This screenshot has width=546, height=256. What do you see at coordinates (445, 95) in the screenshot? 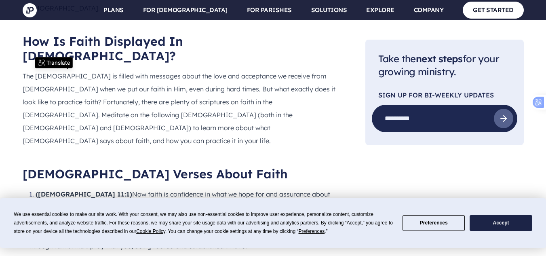
I see `p: SIGN UP FOR Bi-Weekly Updates` at bounding box center [445, 95].